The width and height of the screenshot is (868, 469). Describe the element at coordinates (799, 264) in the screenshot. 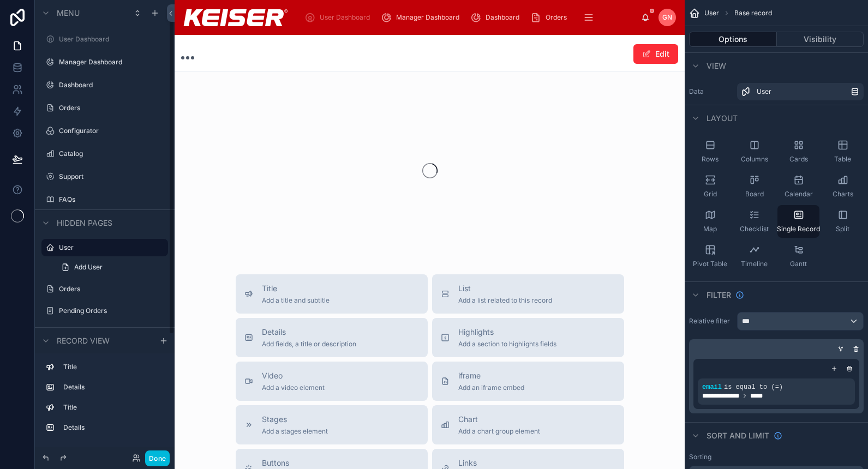

I see `span: Gantt` at that location.